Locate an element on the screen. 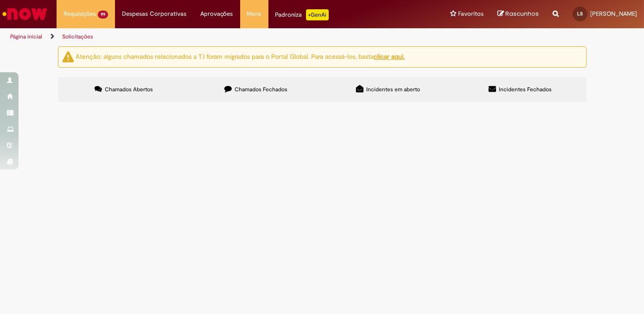  a: Solicitações is located at coordinates (78, 37).